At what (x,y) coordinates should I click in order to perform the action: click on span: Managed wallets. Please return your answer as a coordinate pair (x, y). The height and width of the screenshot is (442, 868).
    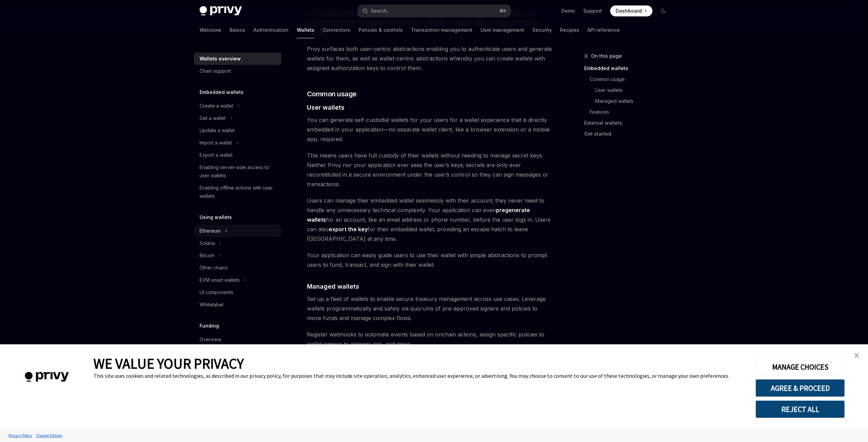
    Looking at the image, I should click on (333, 286).